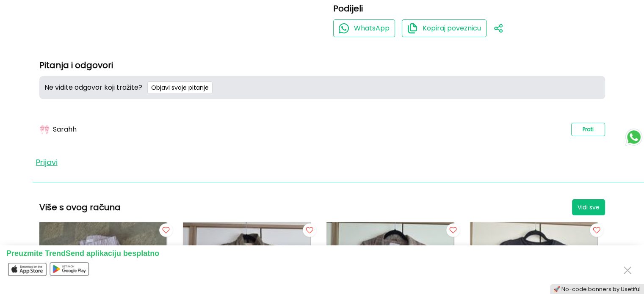  What do you see at coordinates (372, 28) in the screenshot?
I see `span: WhatsApp` at bounding box center [372, 28].